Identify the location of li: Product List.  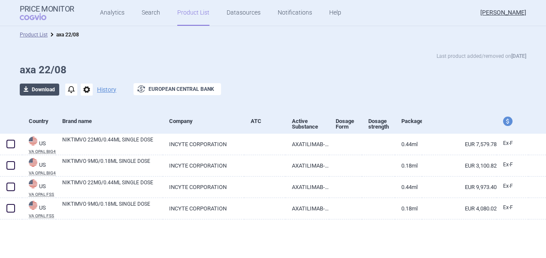
(33, 35).